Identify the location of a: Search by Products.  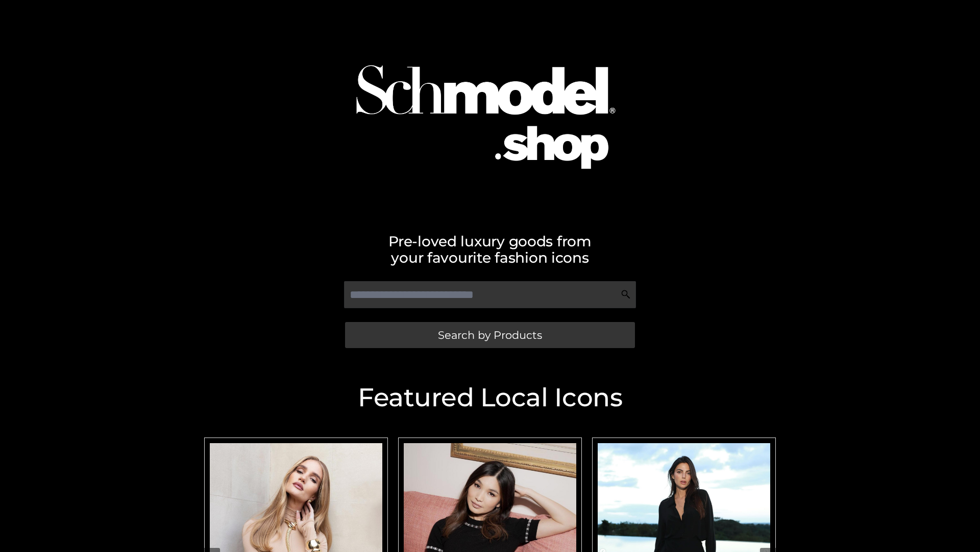
(490, 335).